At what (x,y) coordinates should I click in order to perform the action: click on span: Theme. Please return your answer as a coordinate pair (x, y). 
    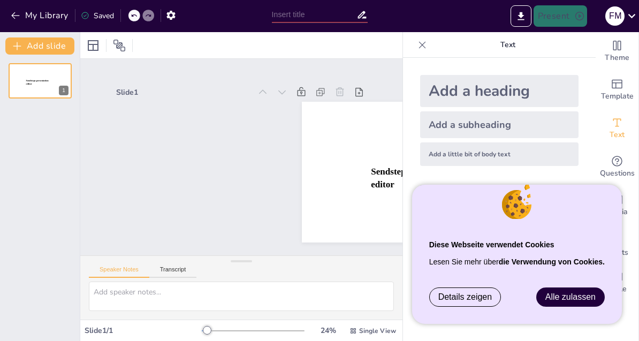
    Looking at the image, I should click on (617, 58).